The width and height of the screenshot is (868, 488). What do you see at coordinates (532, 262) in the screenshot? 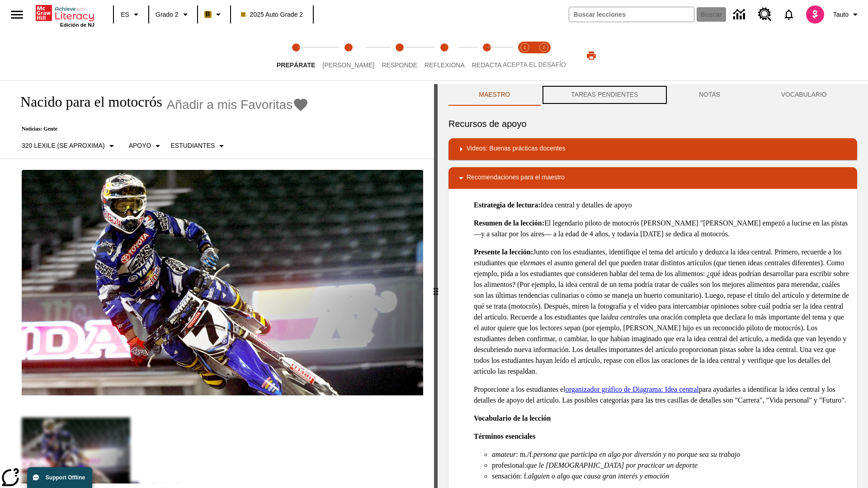
I see `em: tema` at bounding box center [532, 262].